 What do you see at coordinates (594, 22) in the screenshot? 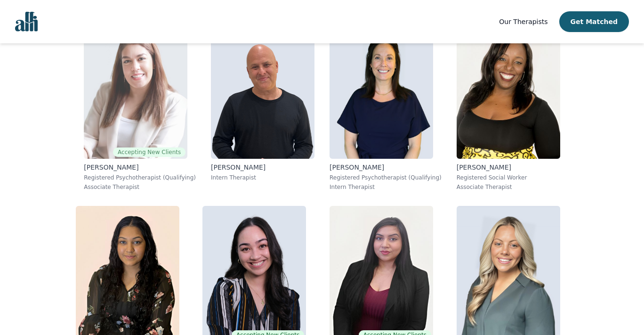
I see `button: Get Matched` at bounding box center [594, 22].